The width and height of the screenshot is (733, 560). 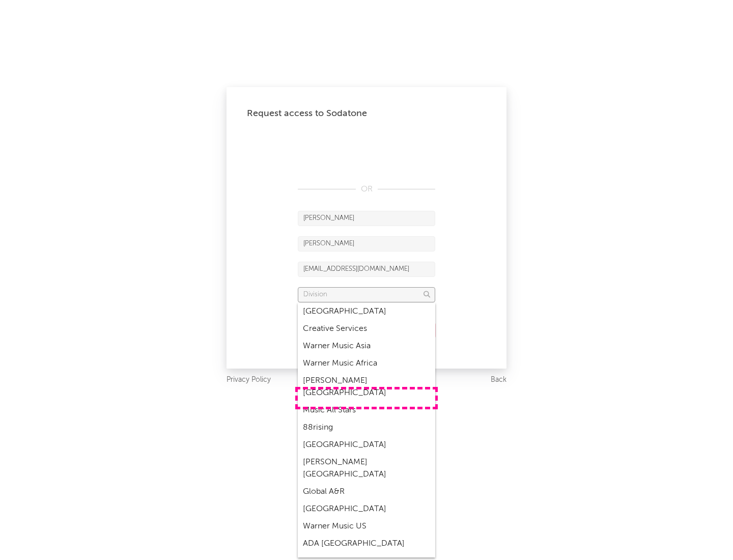 What do you see at coordinates (367, 269) in the screenshot?
I see `input: Email` at bounding box center [367, 269].